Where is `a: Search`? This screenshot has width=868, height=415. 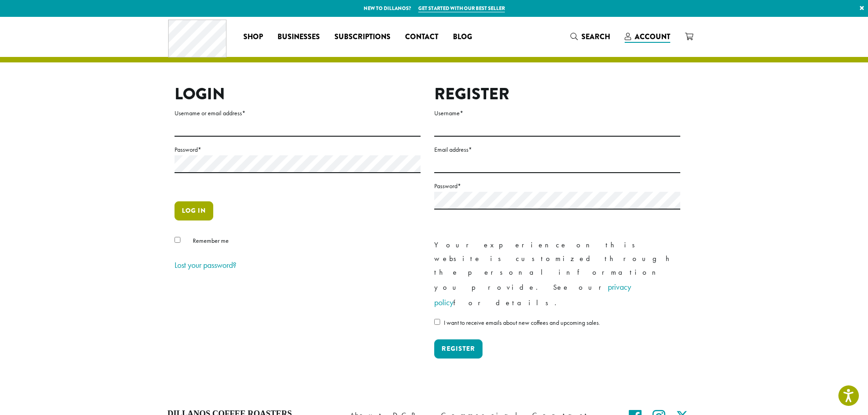
a: Search is located at coordinates (590, 37).